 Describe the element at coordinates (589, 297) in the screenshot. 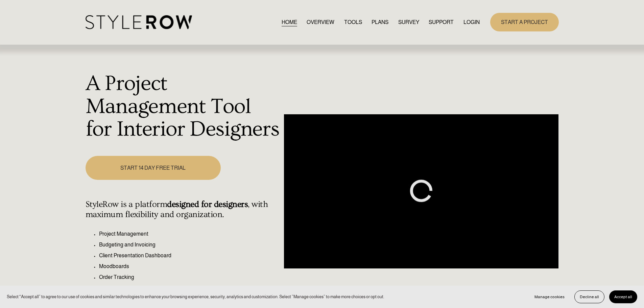

I see `span: Decline all` at that location.